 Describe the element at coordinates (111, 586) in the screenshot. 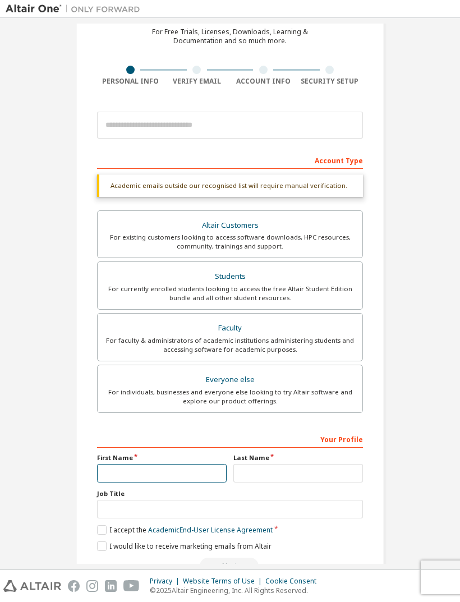

I see `img: linkedin.svg` at that location.